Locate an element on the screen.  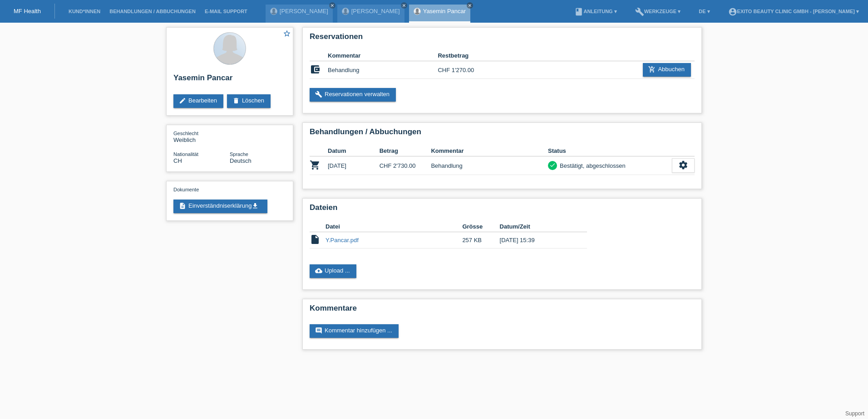
a: descriptionEinverständniserklärungget_app is located at coordinates (220, 206).